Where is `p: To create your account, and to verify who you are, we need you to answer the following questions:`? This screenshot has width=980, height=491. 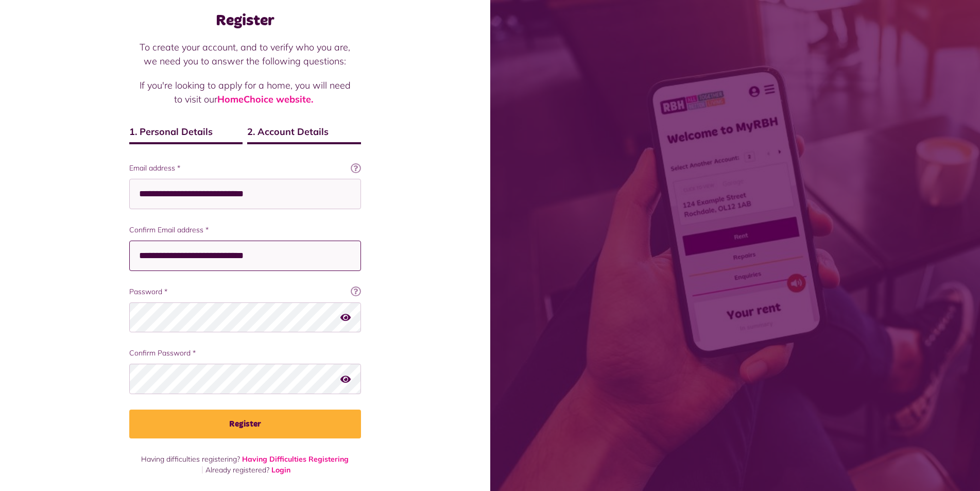 p: To create your account, and to verify who you are, we need you to answer the following questions: is located at coordinates (245, 54).